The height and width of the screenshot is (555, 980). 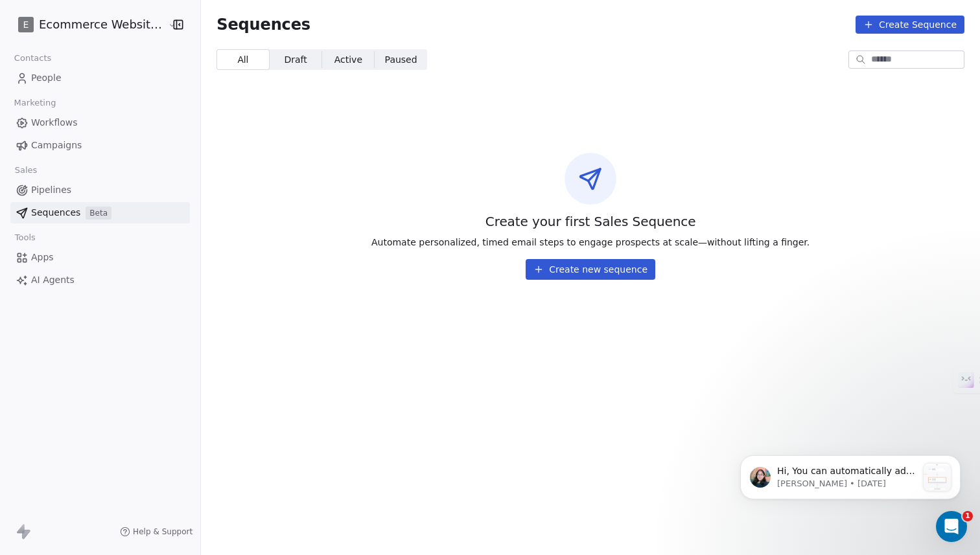 What do you see at coordinates (591, 242) in the screenshot?
I see `span: Automate personalized, timed email steps to engage prospects at scale—without lifting a finger.` at bounding box center [591, 242].